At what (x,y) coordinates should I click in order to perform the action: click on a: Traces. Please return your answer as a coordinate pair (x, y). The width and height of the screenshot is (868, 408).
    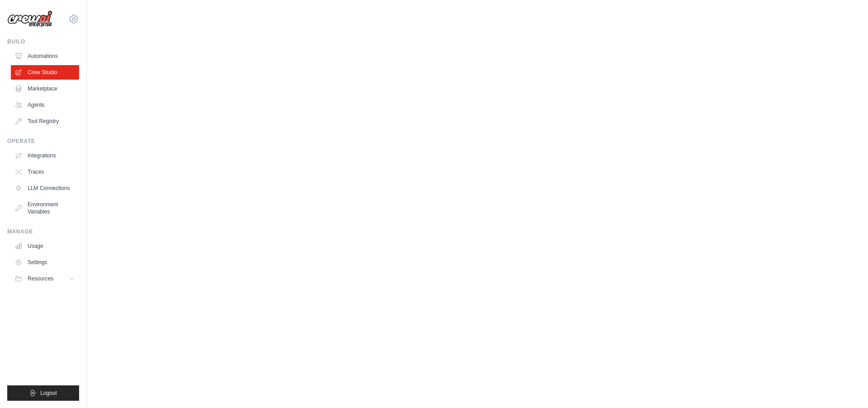
    Looking at the image, I should click on (45, 172).